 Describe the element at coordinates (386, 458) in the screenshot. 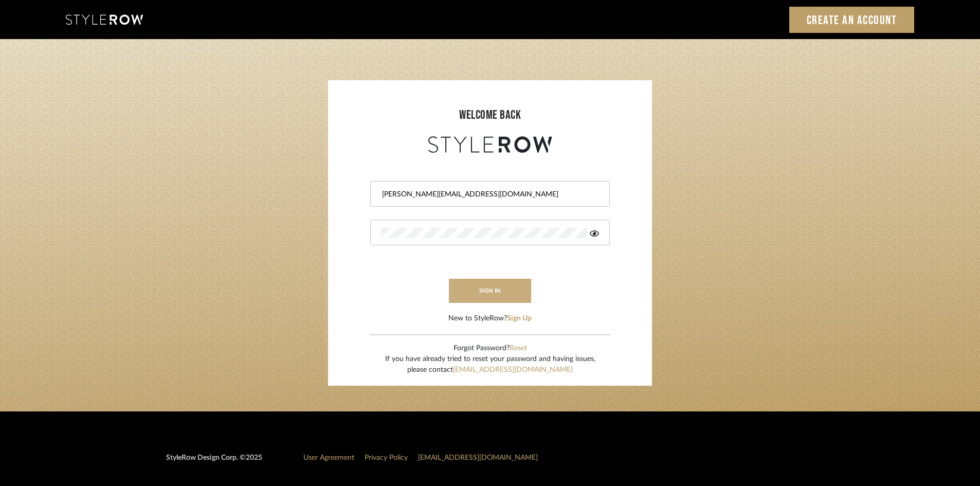

I see `a: Privacy Policy` at that location.